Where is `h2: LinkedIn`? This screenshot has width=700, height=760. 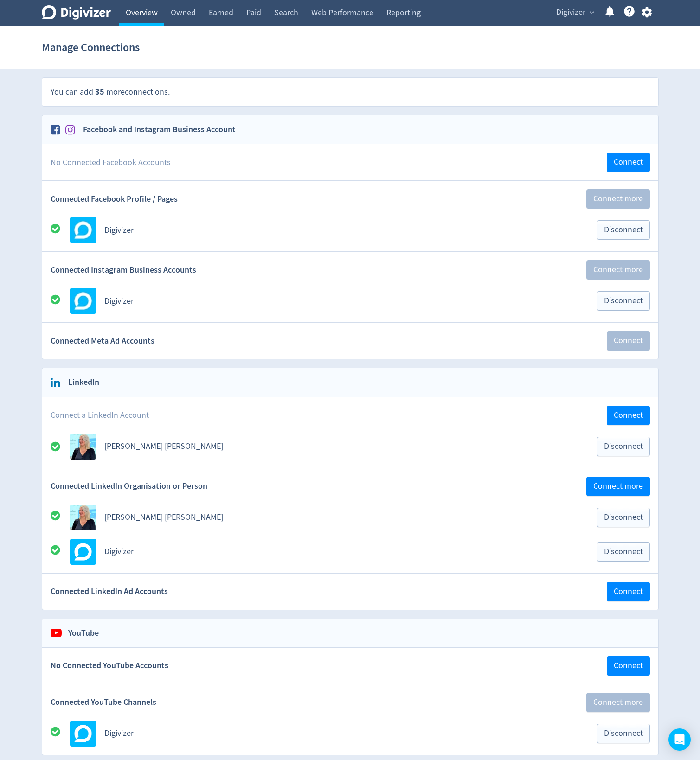
h2: LinkedIn is located at coordinates (80, 382).